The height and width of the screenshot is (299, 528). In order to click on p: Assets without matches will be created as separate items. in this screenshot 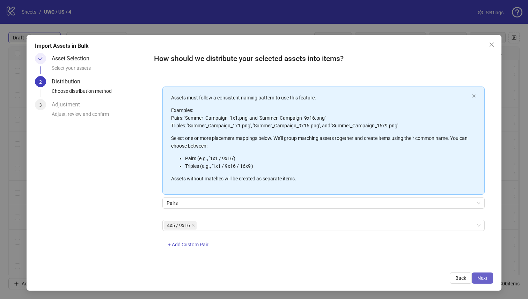, I will do `click(320, 179)`.